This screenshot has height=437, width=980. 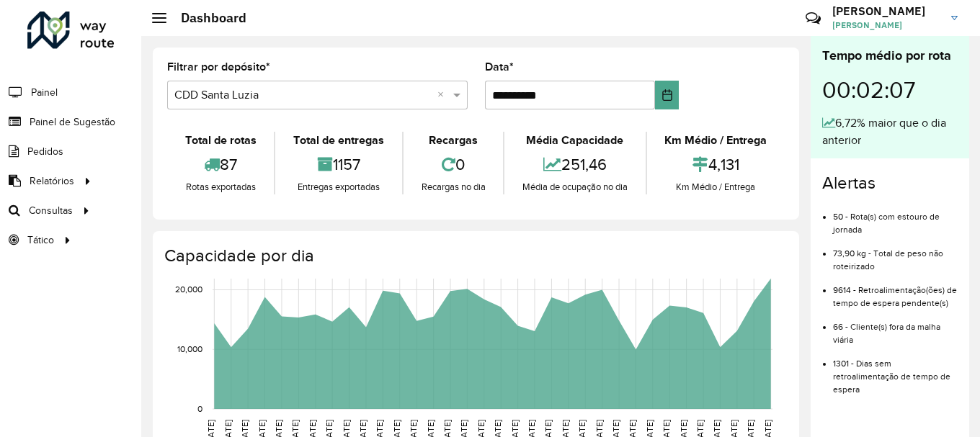 What do you see at coordinates (50, 210) in the screenshot?
I see `span: Consultas` at bounding box center [50, 210].